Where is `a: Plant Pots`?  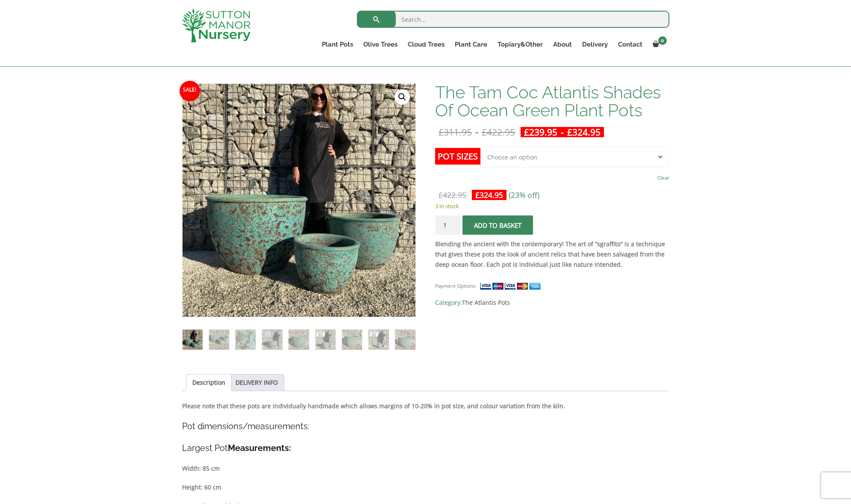 a: Plant Pots is located at coordinates (337, 44).